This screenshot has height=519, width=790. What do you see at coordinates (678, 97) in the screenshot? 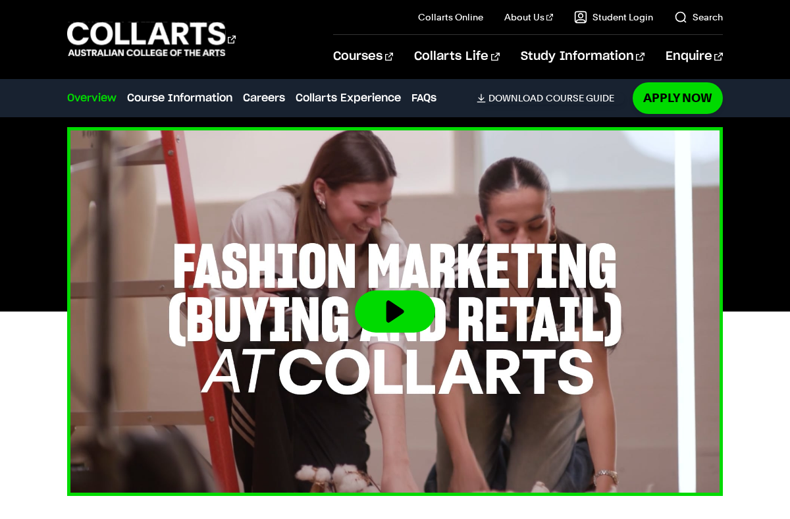
I see `a: Apply Now` at bounding box center [678, 97].